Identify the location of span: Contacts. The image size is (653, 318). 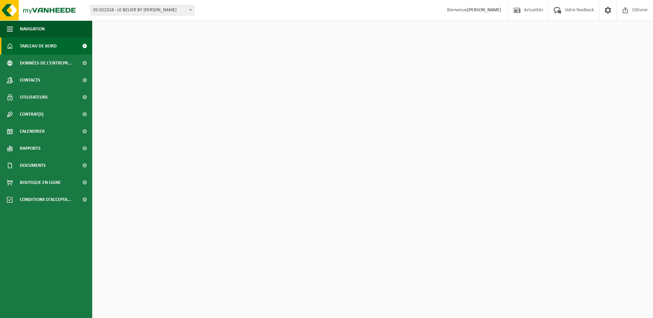
(30, 80).